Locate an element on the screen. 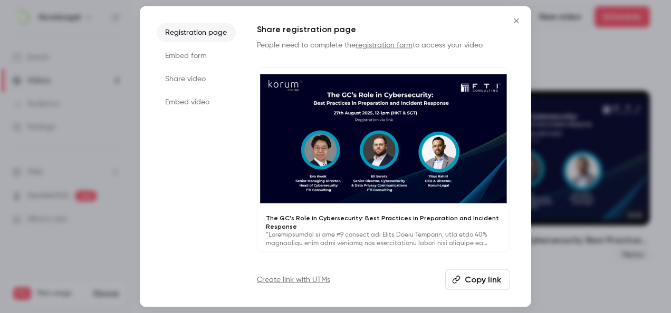 The image size is (671, 313). button: Close is located at coordinates (517, 21).